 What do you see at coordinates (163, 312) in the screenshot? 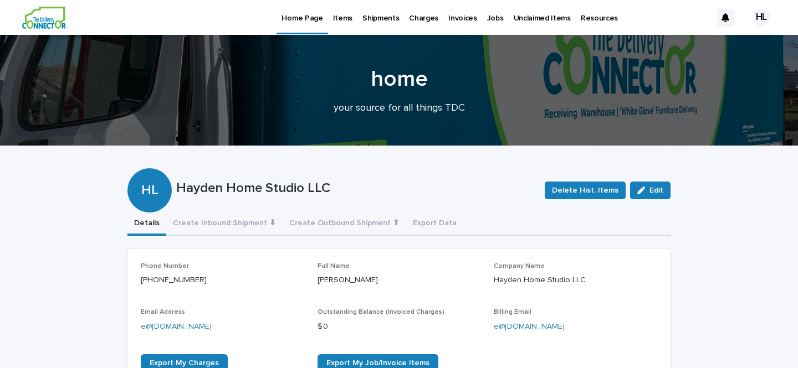
I see `span: Email Address` at bounding box center [163, 312].